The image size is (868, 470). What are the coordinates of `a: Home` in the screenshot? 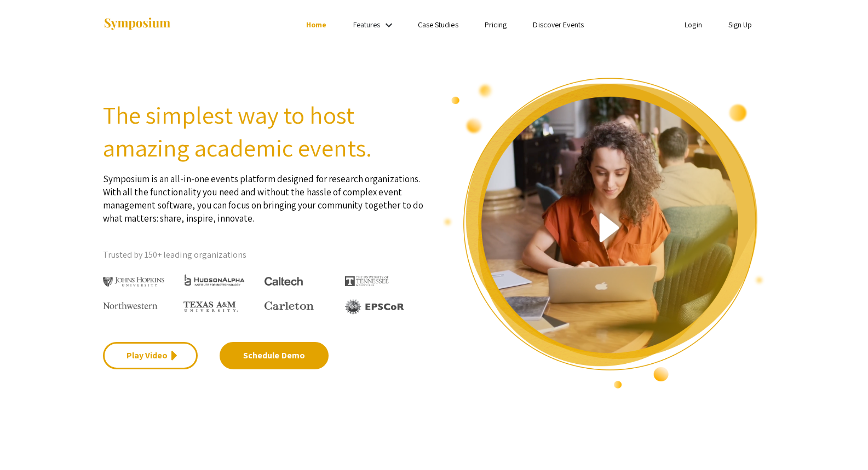 It's located at (316, 25).